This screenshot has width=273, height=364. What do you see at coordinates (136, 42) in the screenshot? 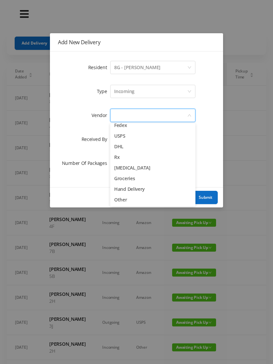
I see `div: Add New Delivery` at bounding box center [136, 42].